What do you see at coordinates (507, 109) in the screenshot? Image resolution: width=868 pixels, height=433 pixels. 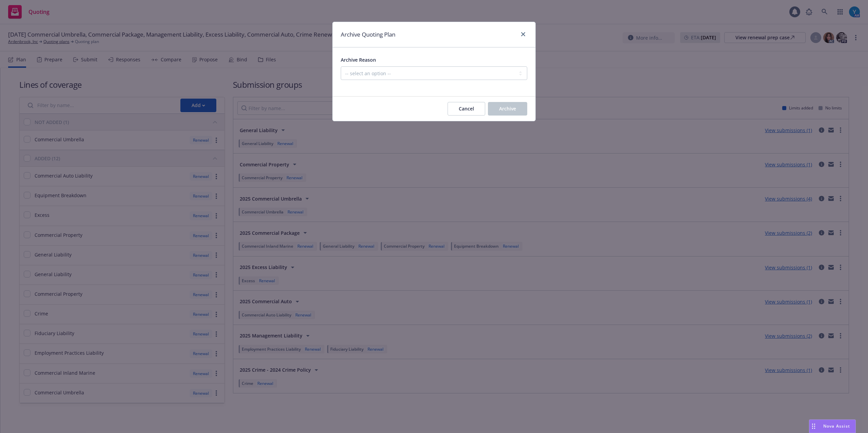 I see `button: Archive` at bounding box center [507, 109].